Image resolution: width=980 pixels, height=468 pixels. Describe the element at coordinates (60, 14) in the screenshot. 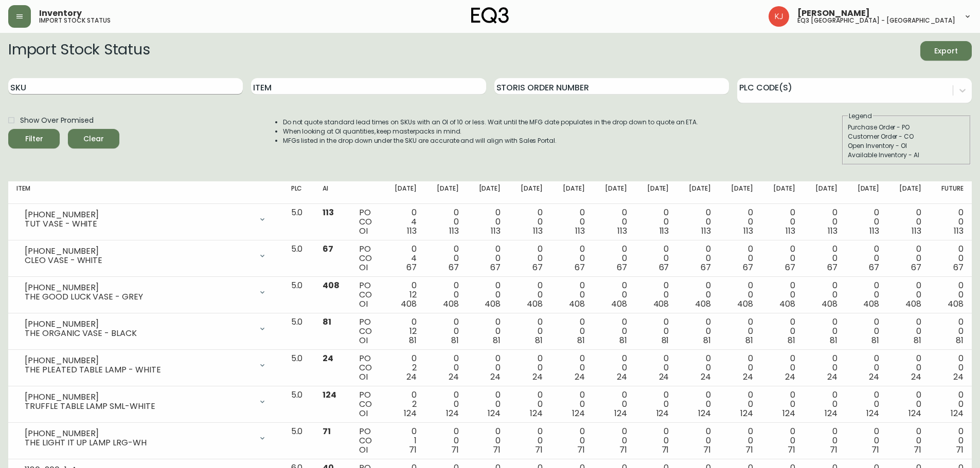

I see `span: Inventory` at that location.